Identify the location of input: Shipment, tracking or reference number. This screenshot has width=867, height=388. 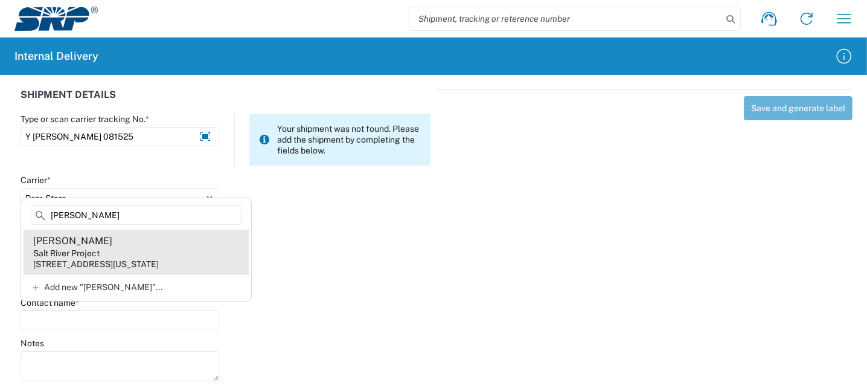
(566, 19).